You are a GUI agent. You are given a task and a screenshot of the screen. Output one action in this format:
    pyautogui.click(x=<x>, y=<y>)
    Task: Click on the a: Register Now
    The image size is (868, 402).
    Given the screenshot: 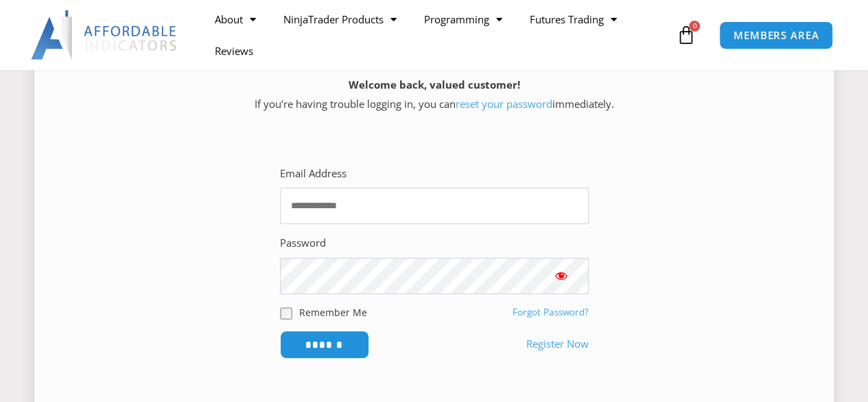 What is the action you would take?
    pyautogui.click(x=557, y=344)
    